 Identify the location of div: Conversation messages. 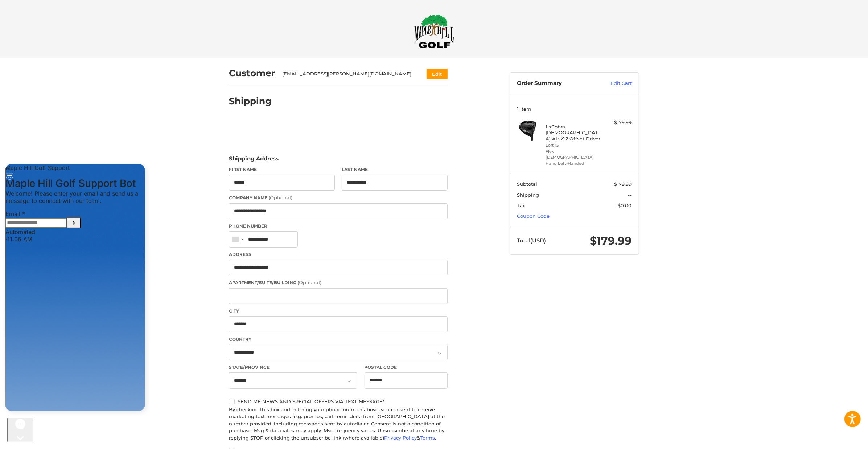
(75, 47).